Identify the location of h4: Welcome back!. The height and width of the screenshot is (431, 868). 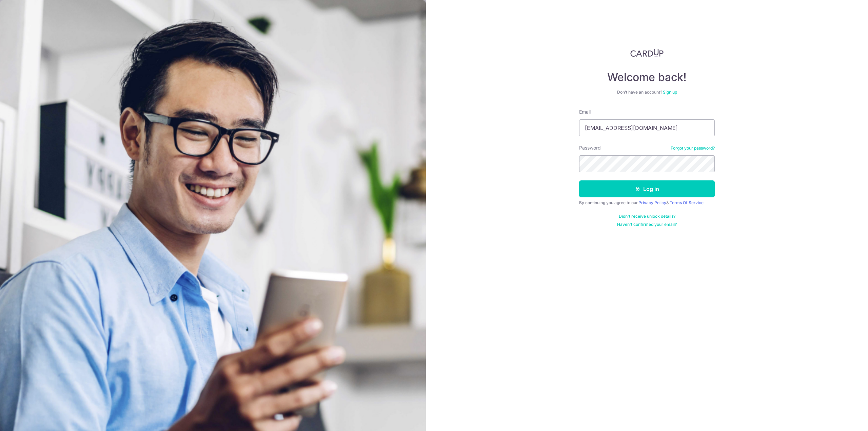
(647, 78).